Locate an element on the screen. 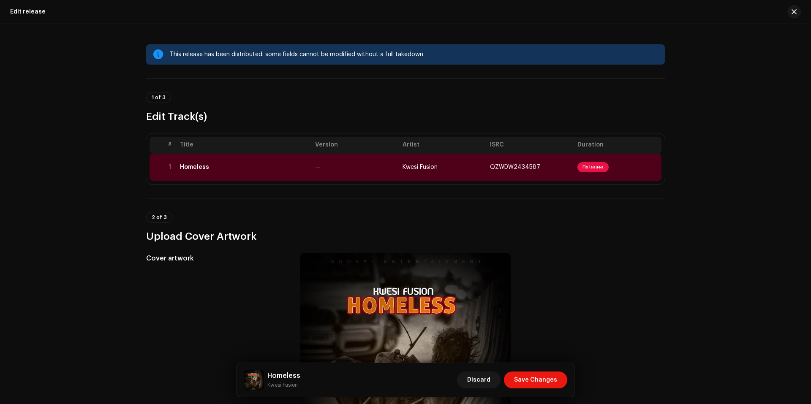 This screenshot has width=811, height=404. th: ISRC is located at coordinates (530, 145).